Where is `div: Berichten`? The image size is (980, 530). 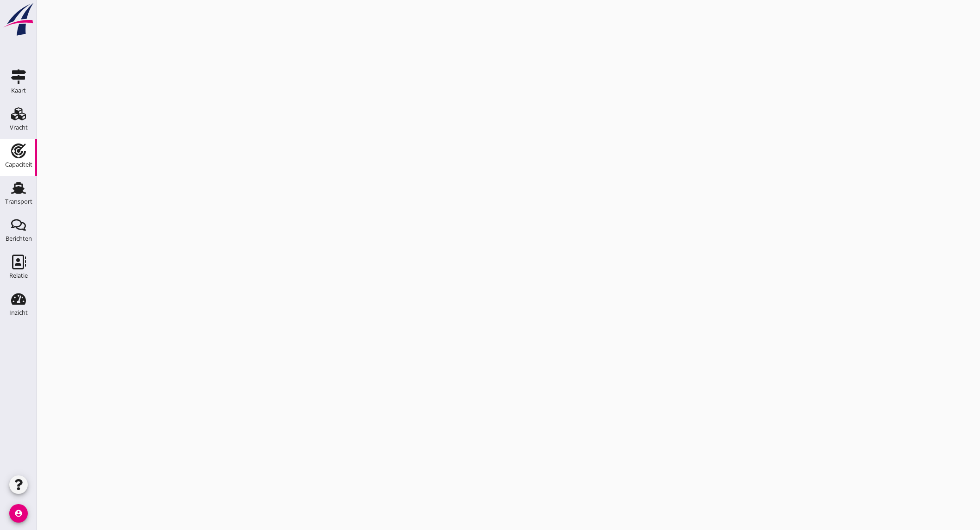
div: Berichten is located at coordinates (18, 238).